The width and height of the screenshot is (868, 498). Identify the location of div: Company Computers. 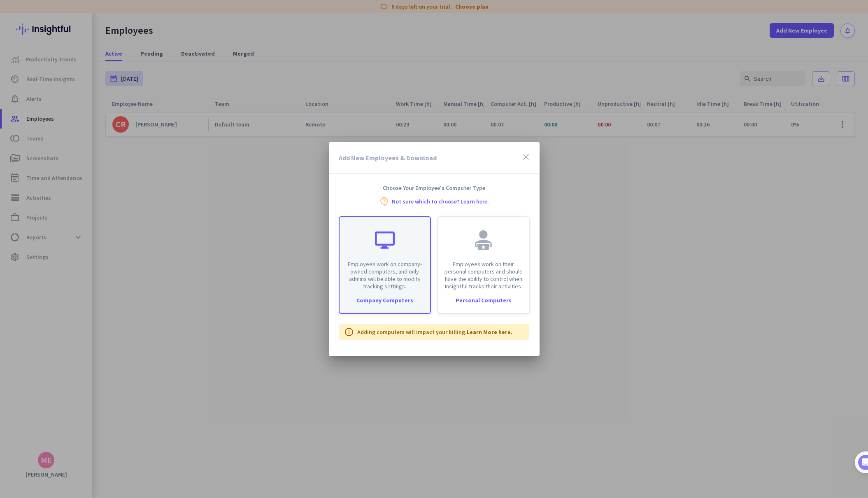
(385, 301).